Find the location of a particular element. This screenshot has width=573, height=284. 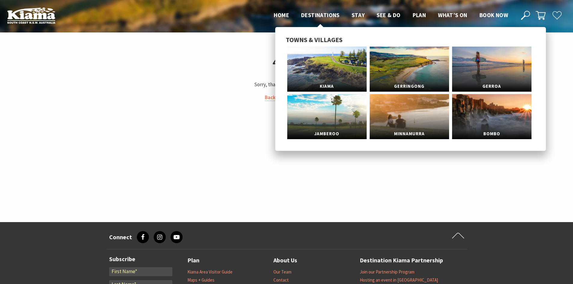

a: Contact is located at coordinates (281, 280).